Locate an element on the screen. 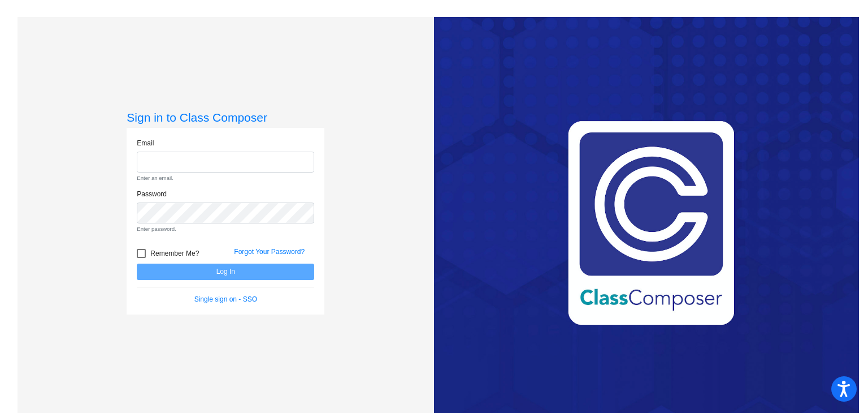  button: Log In is located at coordinates (225, 272).